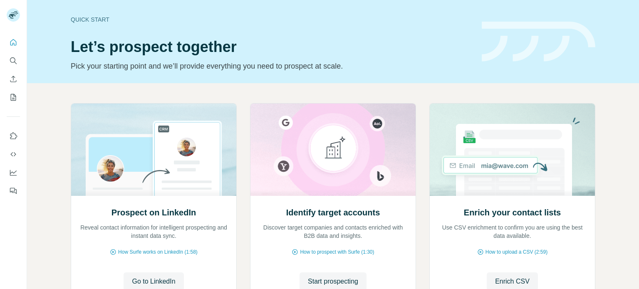  Describe the element at coordinates (333, 150) in the screenshot. I see `img: Identify target accounts` at that location.